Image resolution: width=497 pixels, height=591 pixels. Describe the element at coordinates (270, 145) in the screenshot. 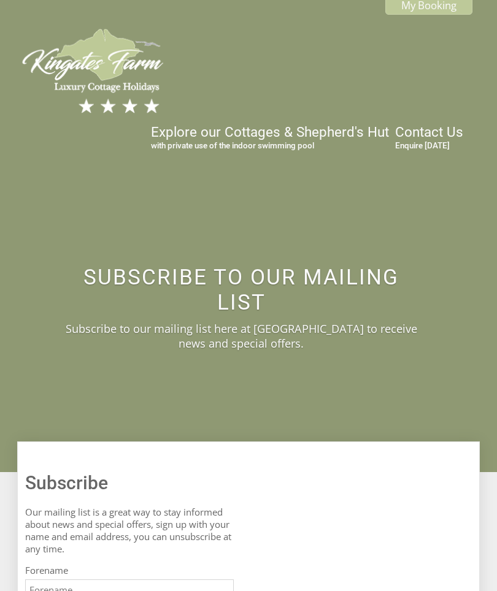

I see `small: with private use of the indoor swimming pool` at that location.